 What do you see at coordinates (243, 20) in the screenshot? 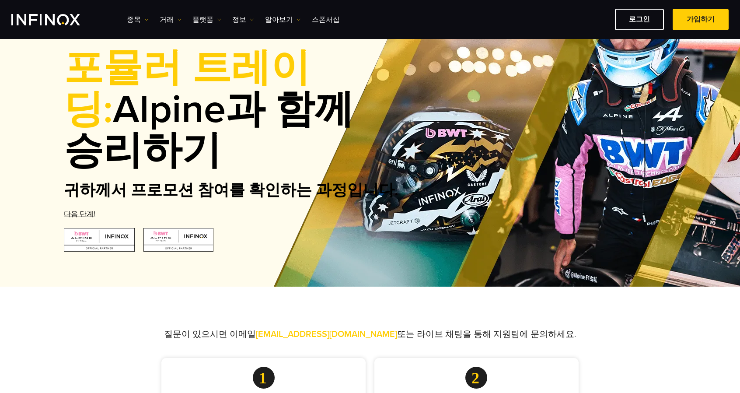
I see `a: 정보` at bounding box center [243, 20].